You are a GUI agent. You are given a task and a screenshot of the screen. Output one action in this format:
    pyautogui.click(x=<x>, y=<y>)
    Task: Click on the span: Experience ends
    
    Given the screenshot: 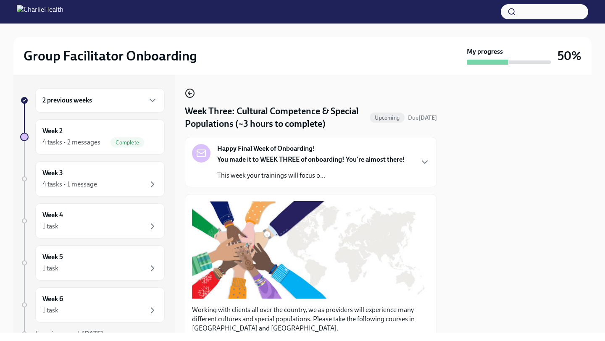 What is the action you would take?
    pyautogui.click(x=69, y=334)
    